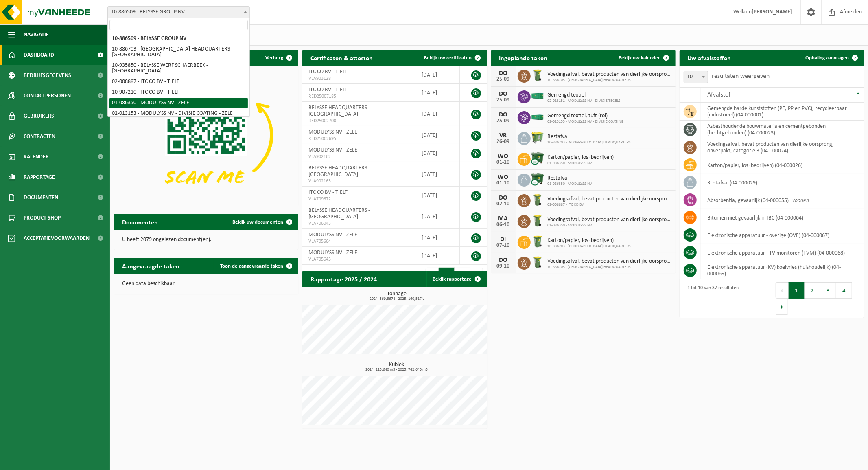  I want to click on span: Ophaling aanvragen, so click(827, 58).